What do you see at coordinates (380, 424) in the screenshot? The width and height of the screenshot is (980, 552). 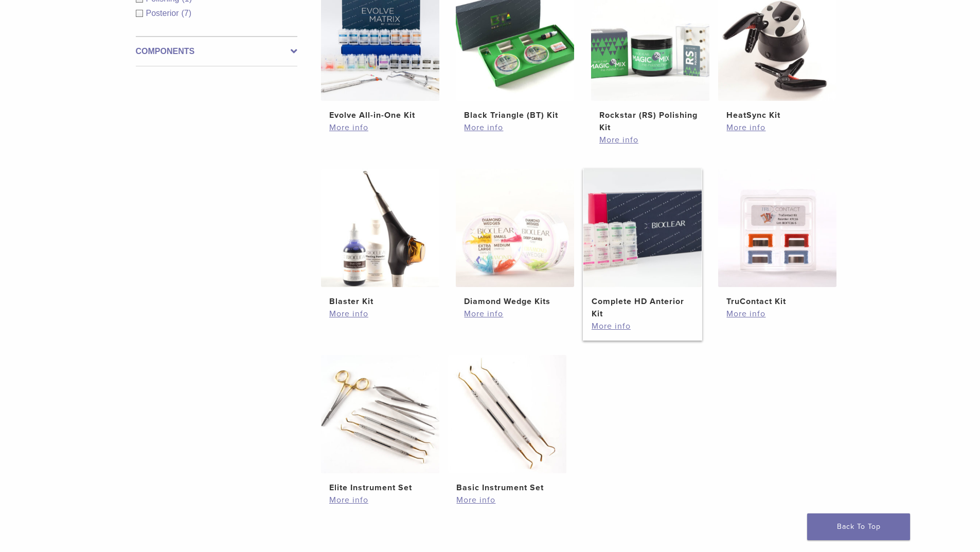 I see `a: Elite Instrument SetElite Instrument Set` at bounding box center [380, 424].